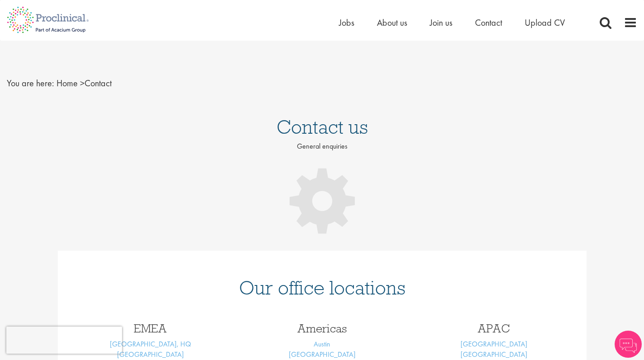 The width and height of the screenshot is (644, 360). I want to click on a: Austin, so click(322, 344).